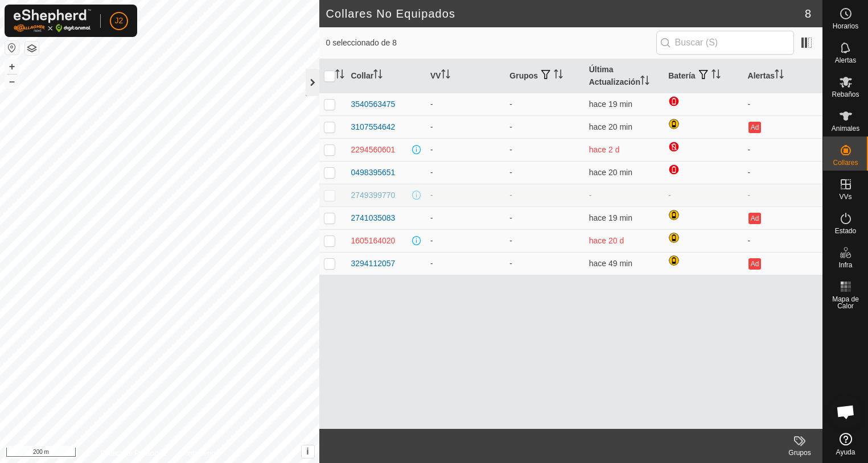 The height and width of the screenshot is (463, 868). Describe the element at coordinates (53, 20) in the screenshot. I see `img: Logo Gallagher` at that location.